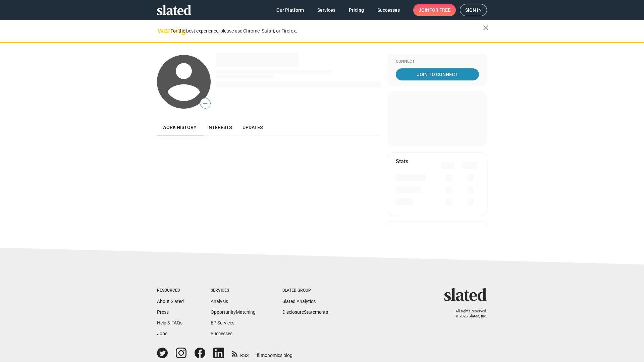 Image resolution: width=644 pixels, height=362 pixels. Describe the element at coordinates (437, 62) in the screenshot. I see `div: Connect` at that location.